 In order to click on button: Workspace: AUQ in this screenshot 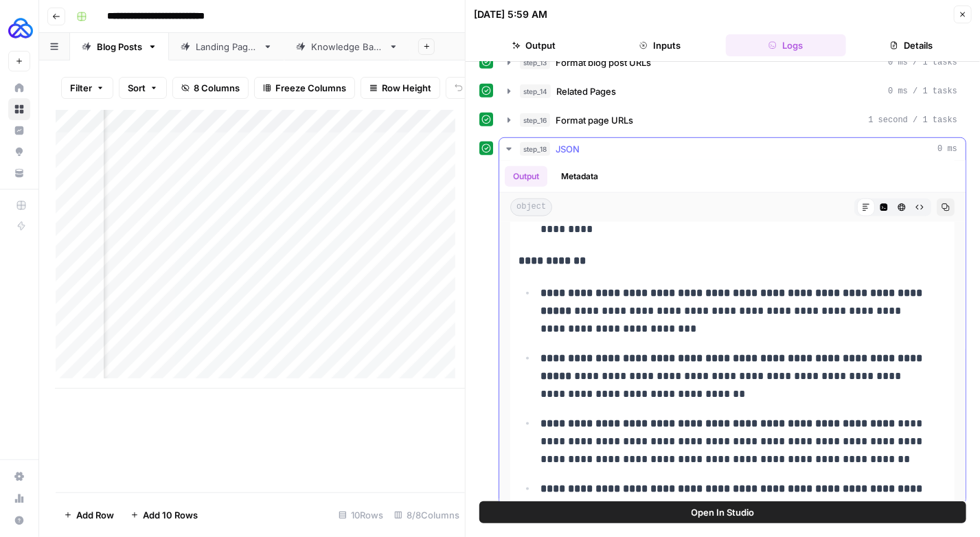, I will do `click(20, 28)`.